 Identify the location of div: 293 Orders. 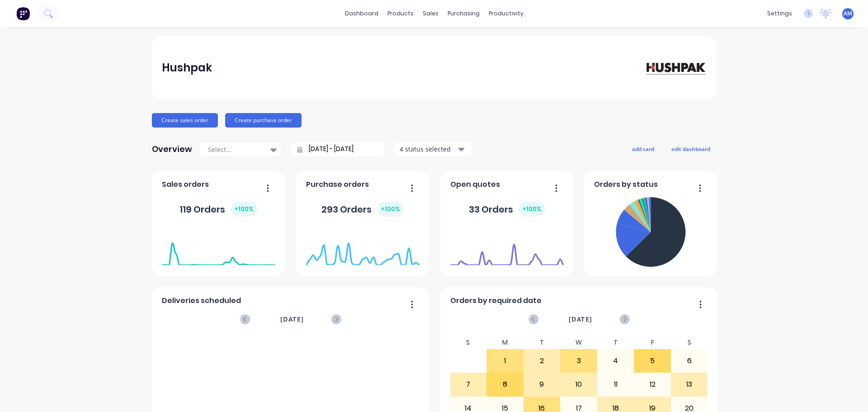
(362, 209).